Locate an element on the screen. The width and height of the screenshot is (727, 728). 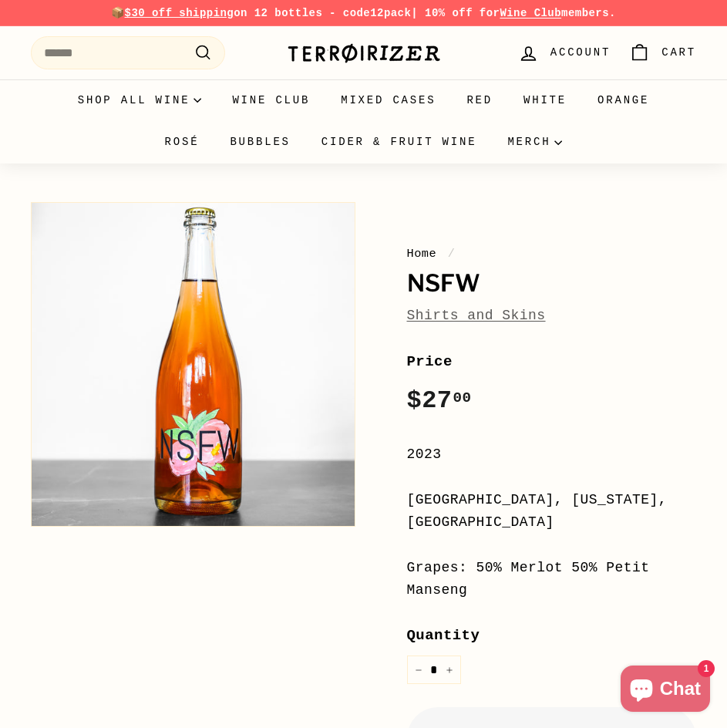
div: Grapes: 50% Merlot 50% Petit Manseng is located at coordinates (552, 579).